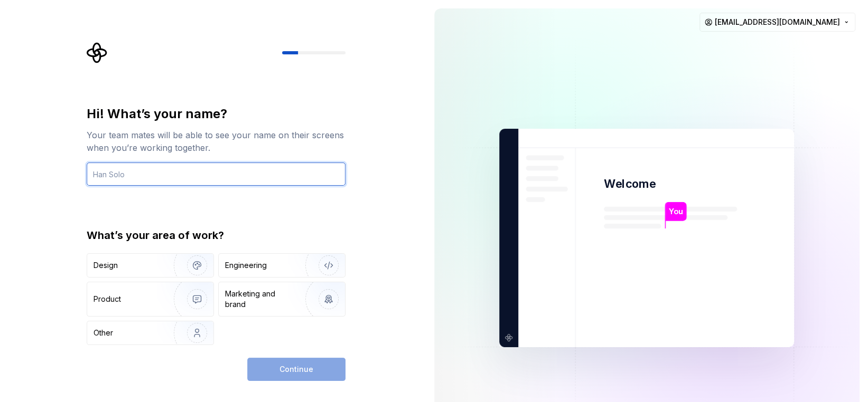  Describe the element at coordinates (261, 300) in the screenshot. I see `div: Marketing and brand` at that location.